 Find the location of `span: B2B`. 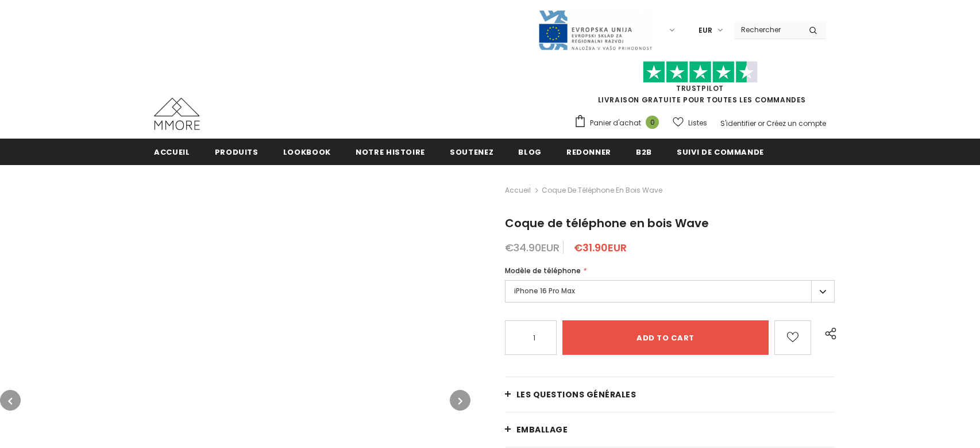

span: B2B is located at coordinates (644, 151).